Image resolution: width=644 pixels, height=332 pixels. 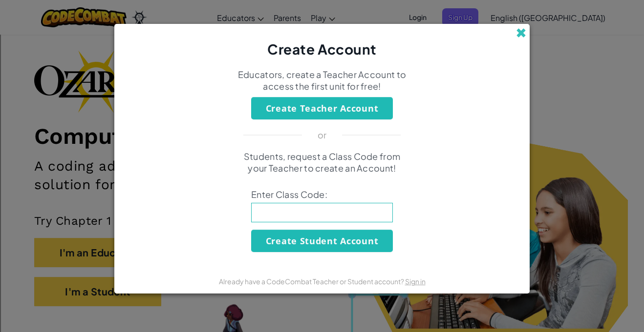 What do you see at coordinates (322, 48) in the screenshot?
I see `span: Create Account` at bounding box center [322, 48].